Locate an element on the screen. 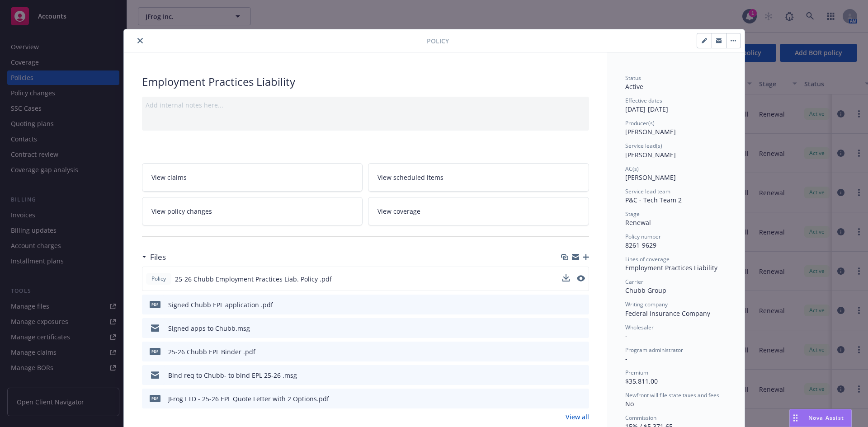 The height and width of the screenshot is (427, 868). span: Producer(s) is located at coordinates (639, 123).